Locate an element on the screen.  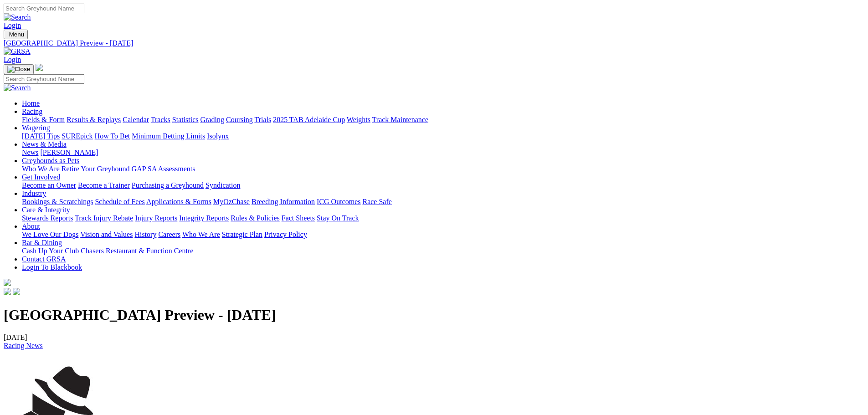
a: Fact Sheets is located at coordinates (298, 218).